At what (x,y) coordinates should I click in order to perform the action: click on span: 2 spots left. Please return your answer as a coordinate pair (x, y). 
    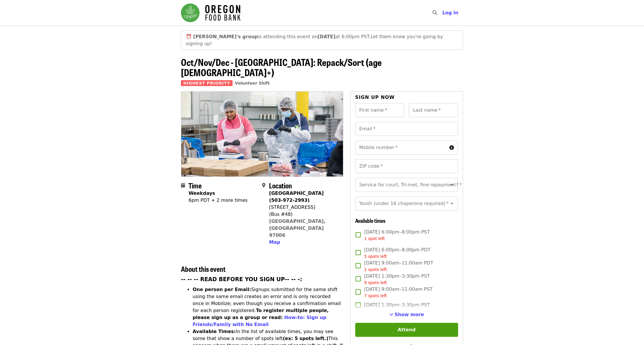
    Looking at the image, I should click on (375, 269).